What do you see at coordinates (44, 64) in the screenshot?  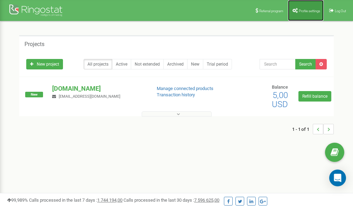 I see `a: New project` at bounding box center [44, 64].